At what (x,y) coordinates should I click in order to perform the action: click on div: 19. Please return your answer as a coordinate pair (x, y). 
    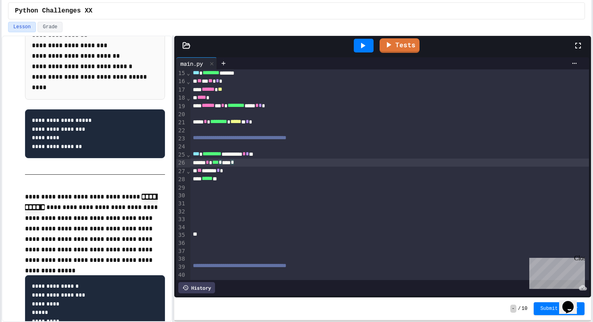
    Looking at the image, I should click on (181, 106).